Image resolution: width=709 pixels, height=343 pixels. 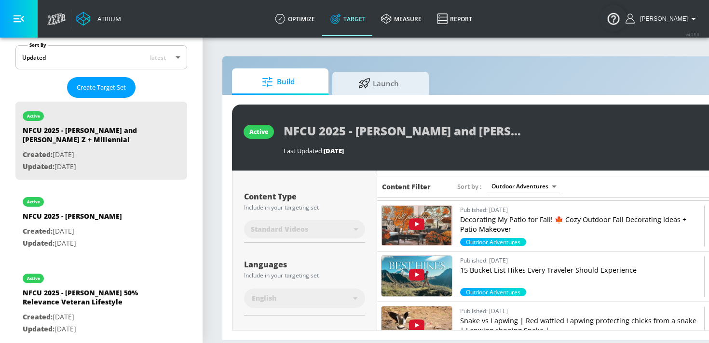 I want to click on div: Outdoor Adventures, so click(x=523, y=186).